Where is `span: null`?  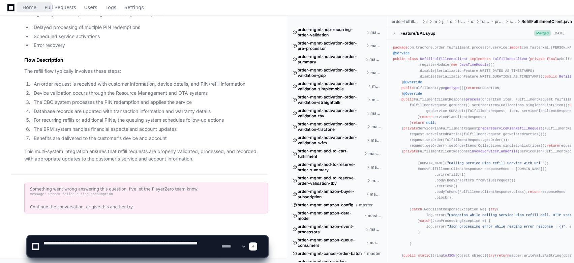
span: null is located at coordinates (431, 123).